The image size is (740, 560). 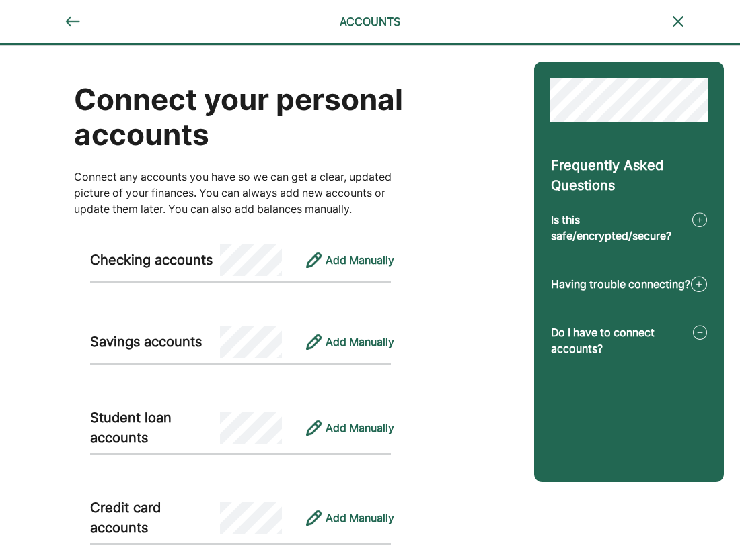 What do you see at coordinates (629, 175) in the screenshot?
I see `div: Frequently Asked Questions` at bounding box center [629, 175].